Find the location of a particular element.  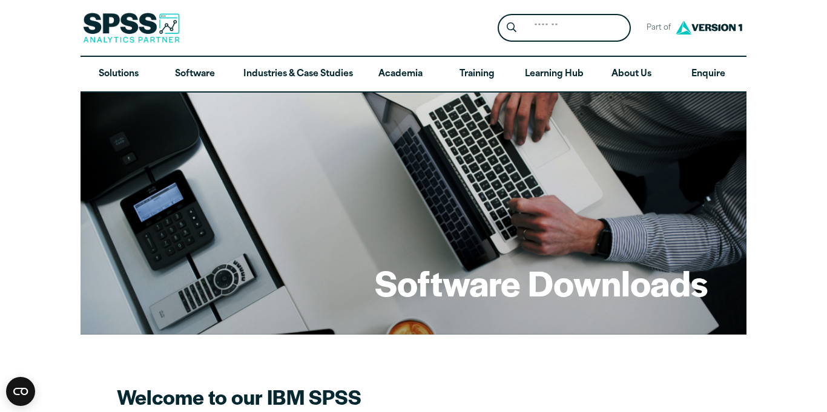

a: Learning Hub is located at coordinates (554, 74).